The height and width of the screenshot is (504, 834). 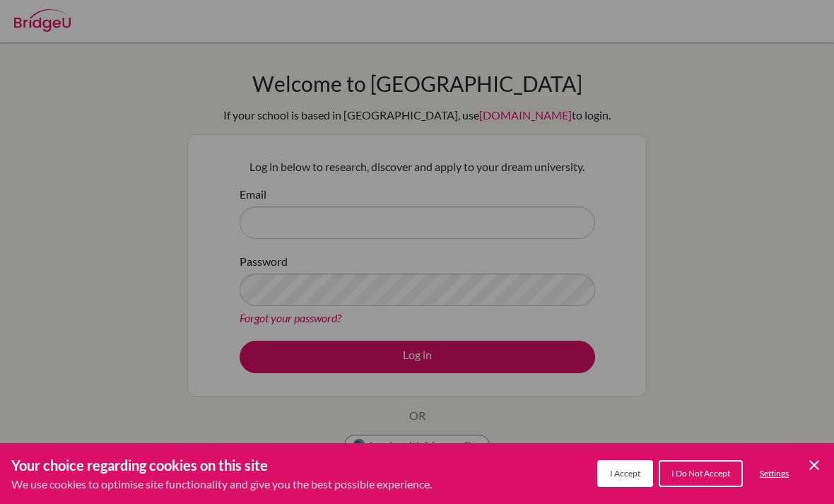 What do you see at coordinates (814, 465) in the screenshot?
I see `button: Save and close` at bounding box center [814, 465].